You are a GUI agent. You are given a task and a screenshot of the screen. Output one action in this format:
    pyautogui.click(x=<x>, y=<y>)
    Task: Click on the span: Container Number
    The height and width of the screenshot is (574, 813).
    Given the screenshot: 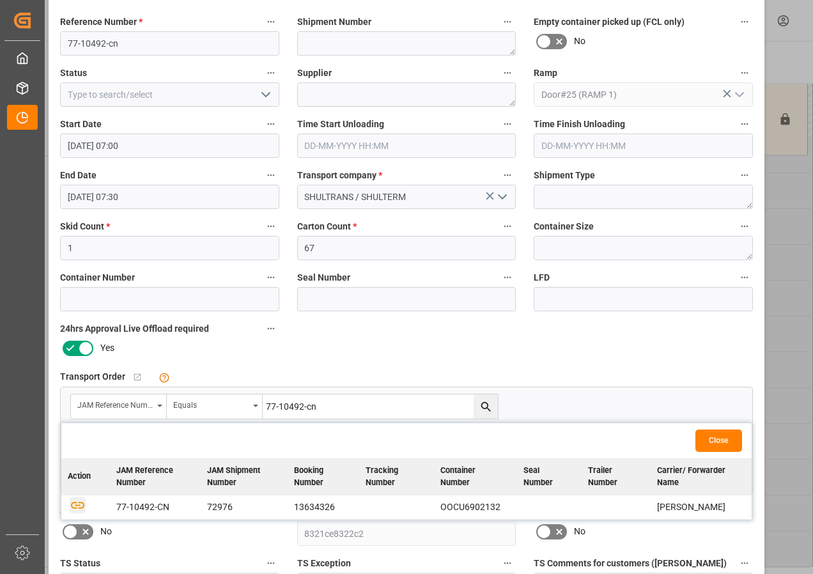 What is the action you would take?
    pyautogui.click(x=97, y=277)
    